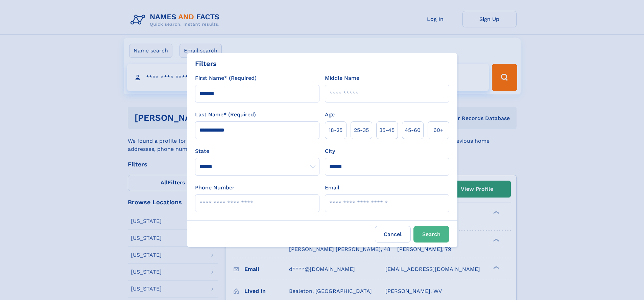  I want to click on label: City, so click(330, 151).